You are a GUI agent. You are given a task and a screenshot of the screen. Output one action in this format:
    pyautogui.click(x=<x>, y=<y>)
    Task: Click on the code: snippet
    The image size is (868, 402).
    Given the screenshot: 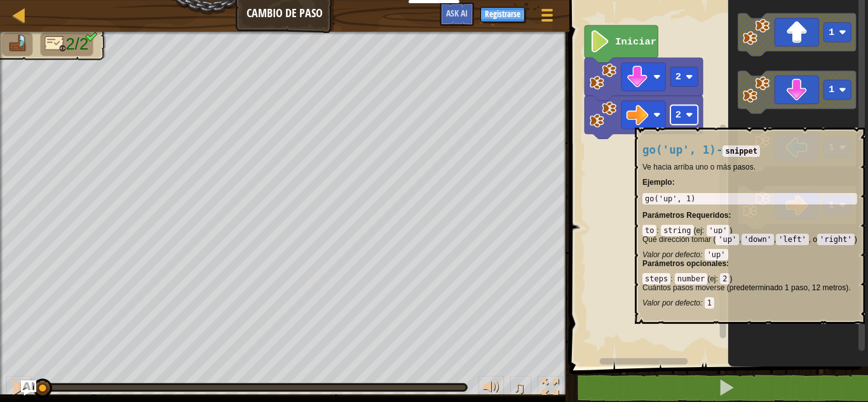 What is the action you would take?
    pyautogui.click(x=741, y=151)
    